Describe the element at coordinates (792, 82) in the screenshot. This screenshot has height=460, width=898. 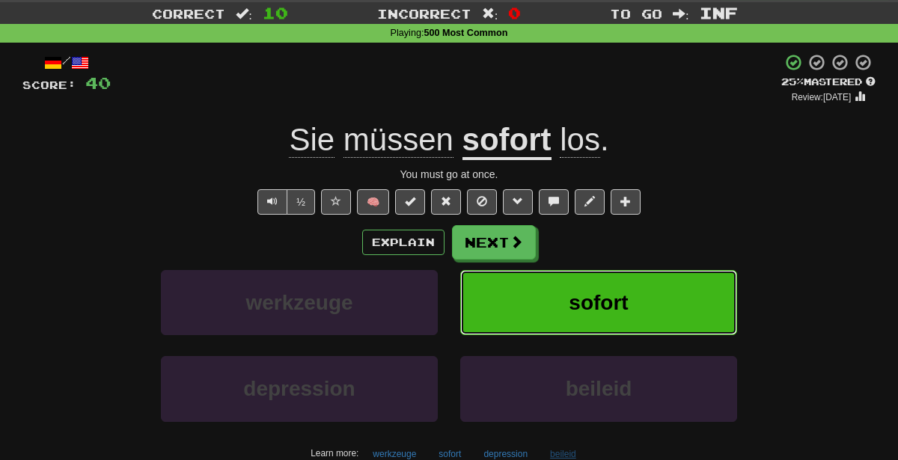
I see `span: 25 %` at that location.